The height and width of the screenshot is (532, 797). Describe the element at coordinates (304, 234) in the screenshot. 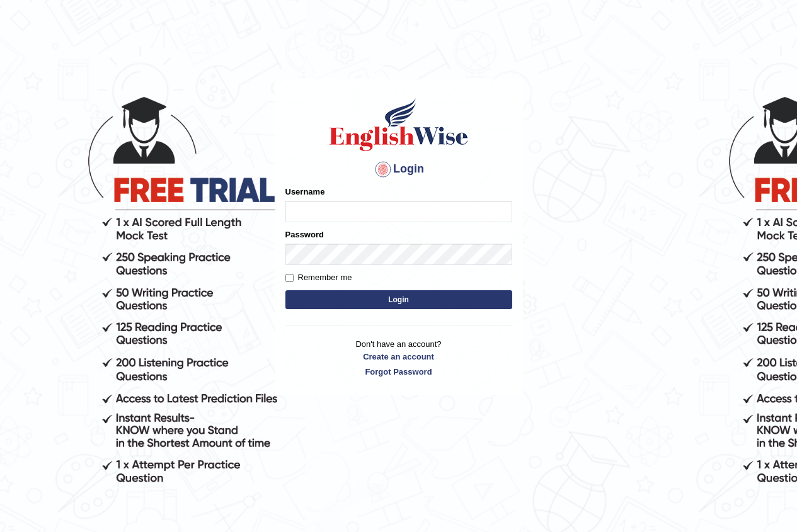

I see `label: Password` at that location.